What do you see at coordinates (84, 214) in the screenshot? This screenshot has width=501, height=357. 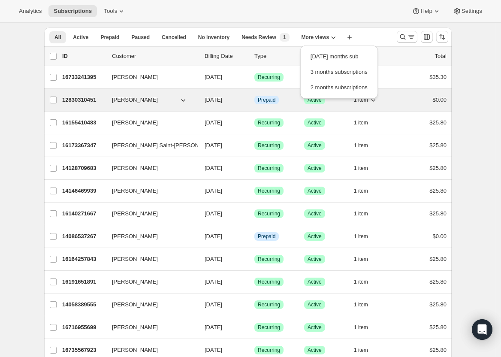 I see `p: 16140271667` at bounding box center [84, 214].